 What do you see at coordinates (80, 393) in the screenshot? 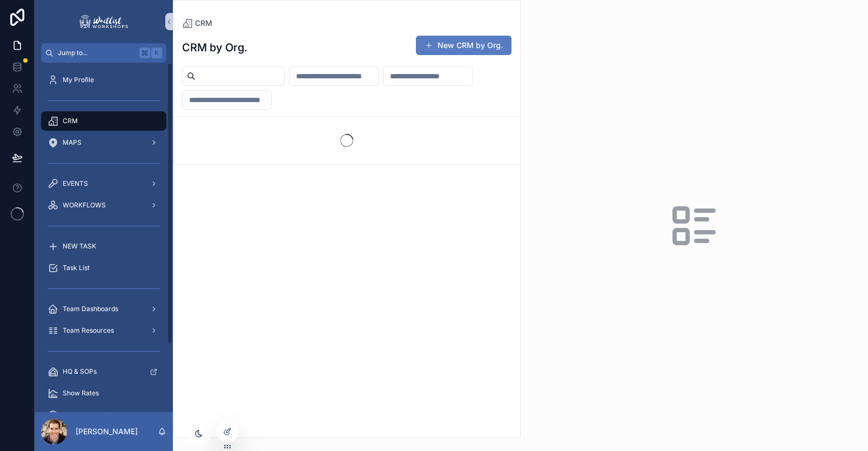
I see `span: Show Rates` at bounding box center [80, 393].